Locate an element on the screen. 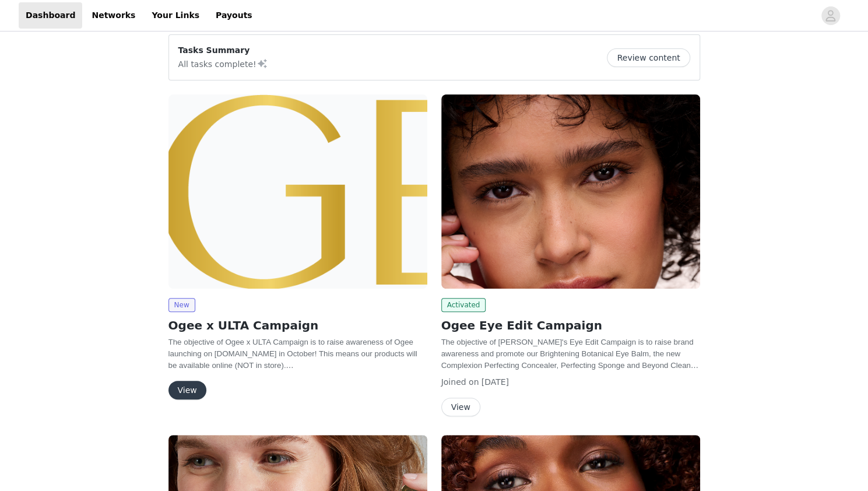 The height and width of the screenshot is (491, 868). a: Payouts is located at coordinates (233, 15).